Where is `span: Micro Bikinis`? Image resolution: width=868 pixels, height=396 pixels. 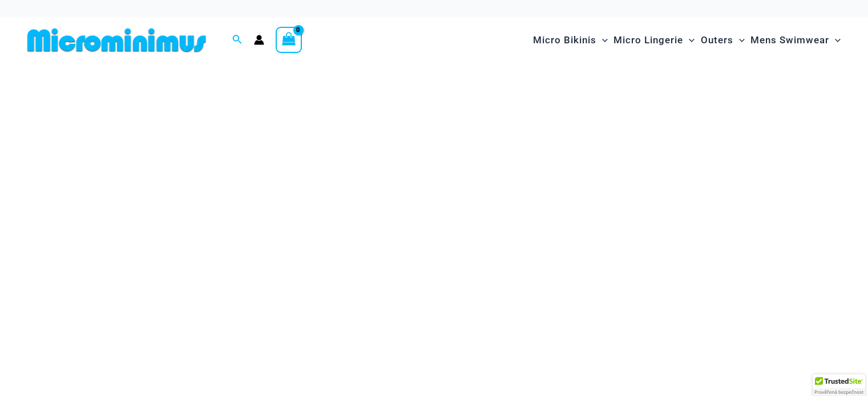 span: Micro Bikinis is located at coordinates (565, 40).